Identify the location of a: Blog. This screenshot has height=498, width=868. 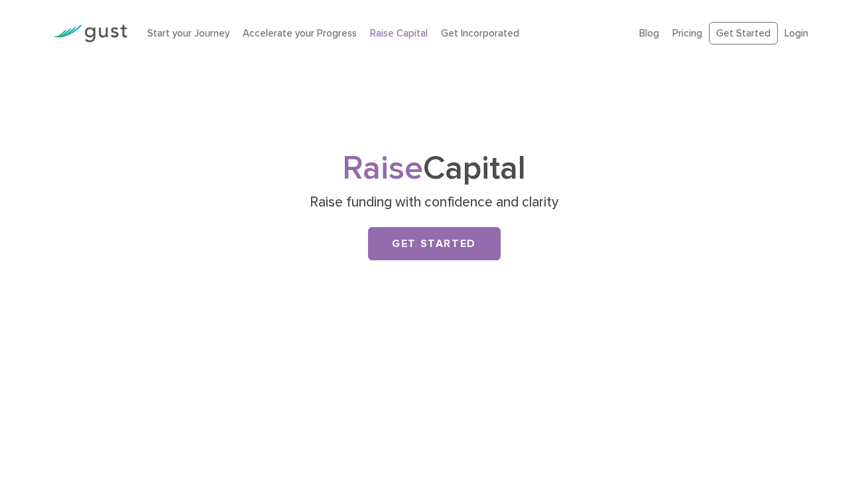
(649, 33).